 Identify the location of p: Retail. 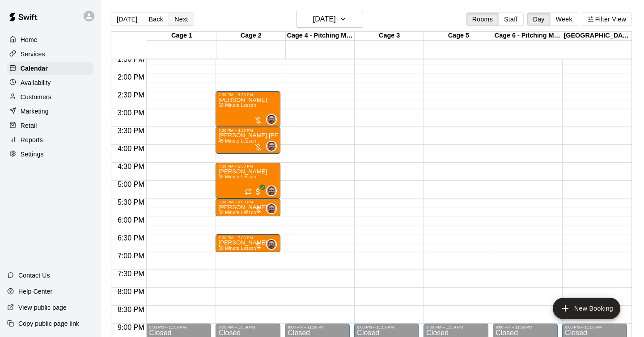
(29, 125).